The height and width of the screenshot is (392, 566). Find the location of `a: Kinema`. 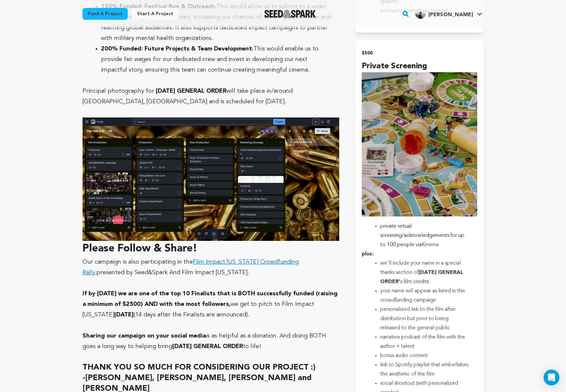

a: Kinema is located at coordinates (430, 245).